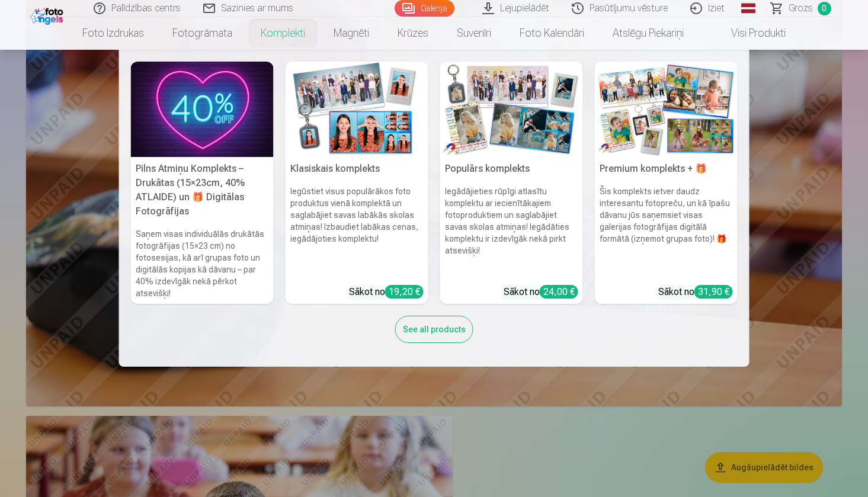  What do you see at coordinates (203, 264) in the screenshot?
I see `h6: Saņem visas individuālās drukātās fotogrāfijas (15×23 cm) no fotosesijas, kā arī grupas foto un d...` at bounding box center [203, 264].